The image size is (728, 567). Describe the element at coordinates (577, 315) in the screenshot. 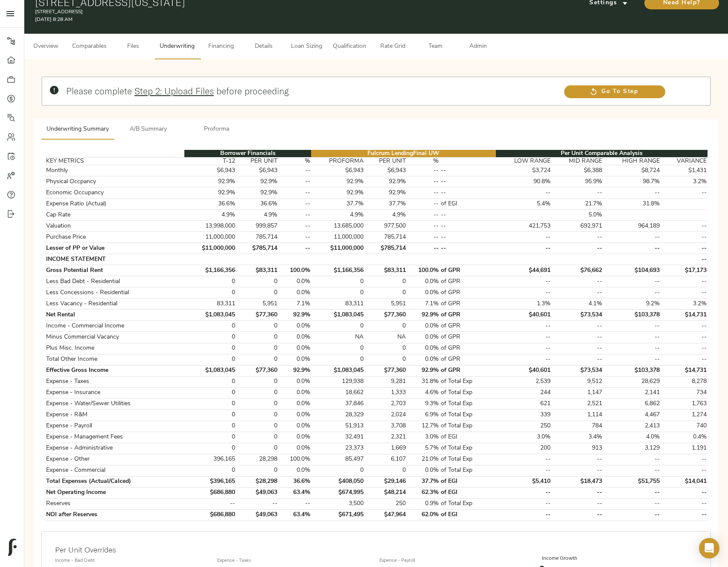

I see `td: $73,534` at that location.